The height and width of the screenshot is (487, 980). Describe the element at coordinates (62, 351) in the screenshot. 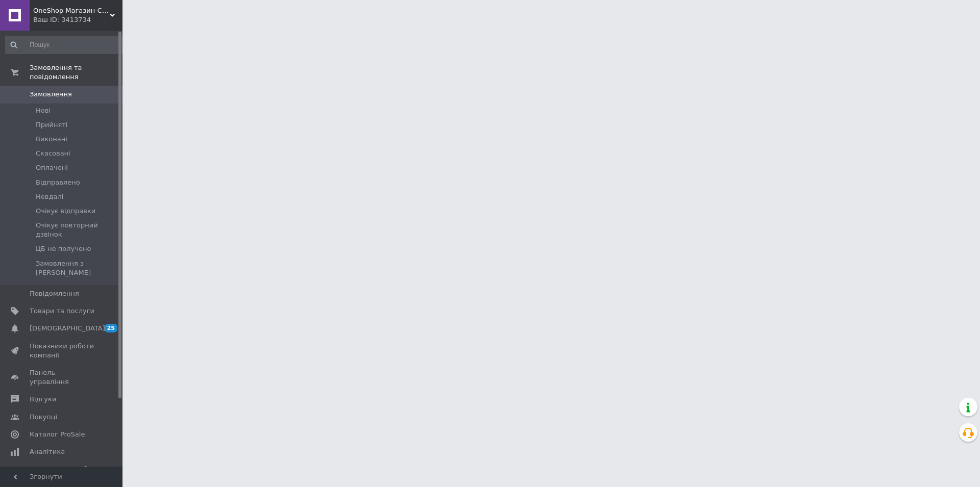

I see `span: Показники роботи компанії` at that location.